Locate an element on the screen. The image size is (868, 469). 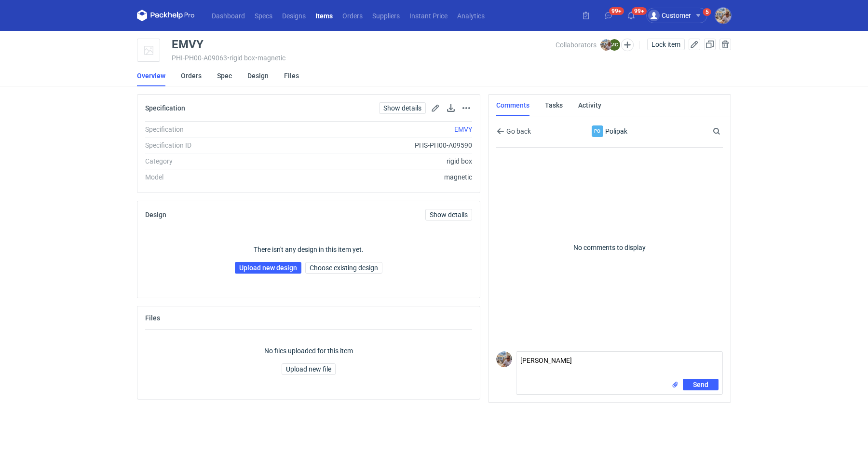
input: Search is located at coordinates (727, 131).